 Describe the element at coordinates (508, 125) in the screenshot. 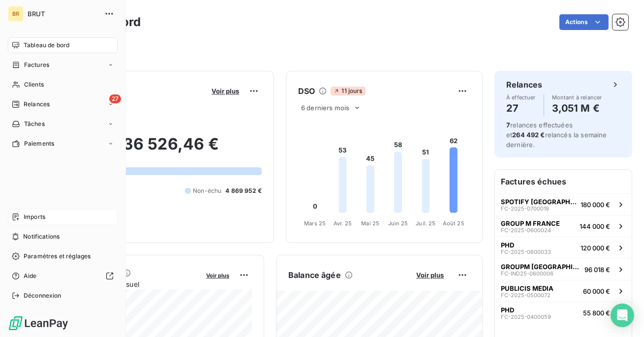

I see `span: 7` at that location.